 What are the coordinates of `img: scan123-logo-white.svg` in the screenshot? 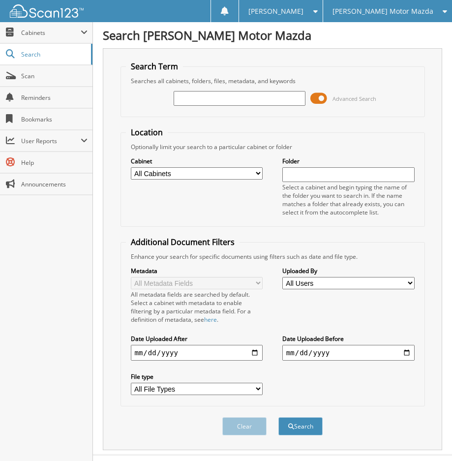 It's located at (47, 11).